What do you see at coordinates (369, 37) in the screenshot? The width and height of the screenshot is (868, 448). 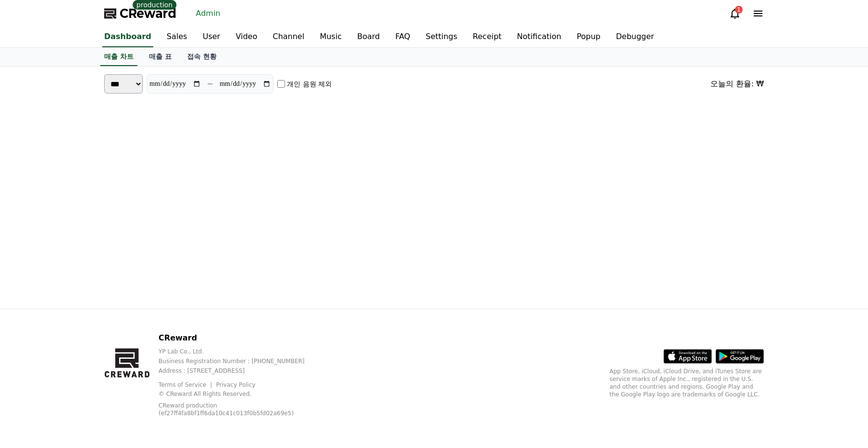 I see `a: Board` at bounding box center [369, 37].